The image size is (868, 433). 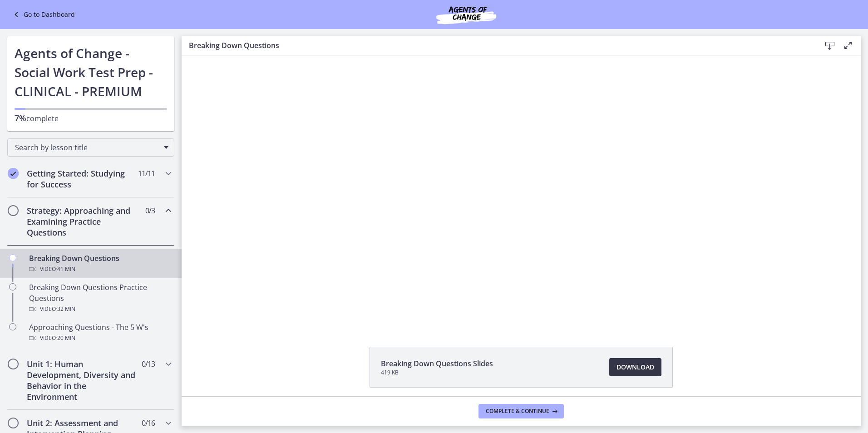 I want to click on a: Go to Dashboard, so click(x=43, y=14).